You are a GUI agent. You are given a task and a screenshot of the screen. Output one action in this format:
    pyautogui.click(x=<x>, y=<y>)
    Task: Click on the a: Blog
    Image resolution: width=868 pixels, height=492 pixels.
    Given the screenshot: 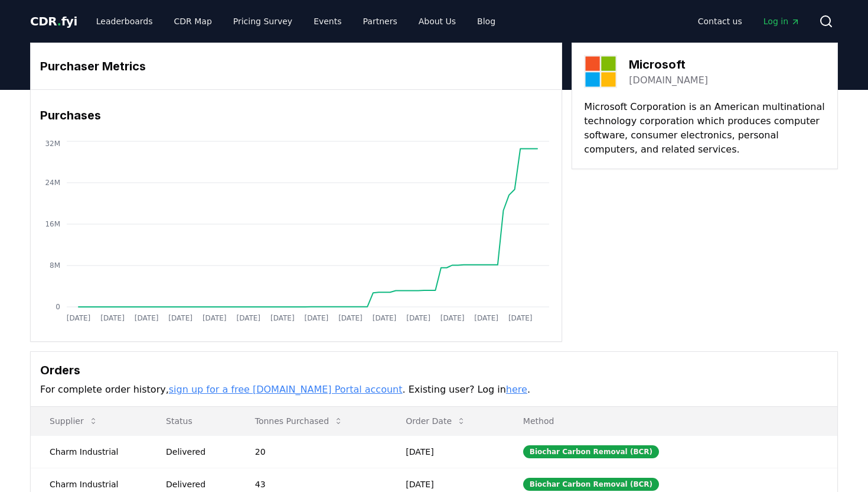 What is the action you would take?
    pyautogui.click(x=486, y=21)
    